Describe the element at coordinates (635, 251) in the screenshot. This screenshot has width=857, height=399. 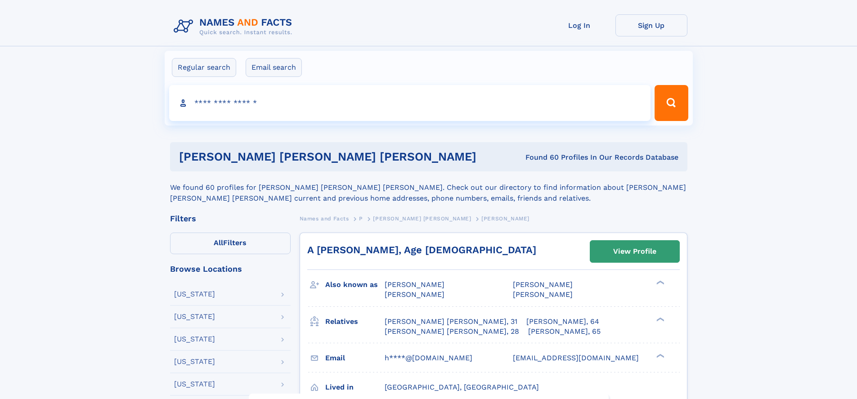
I see `div: View Profile` at that location.